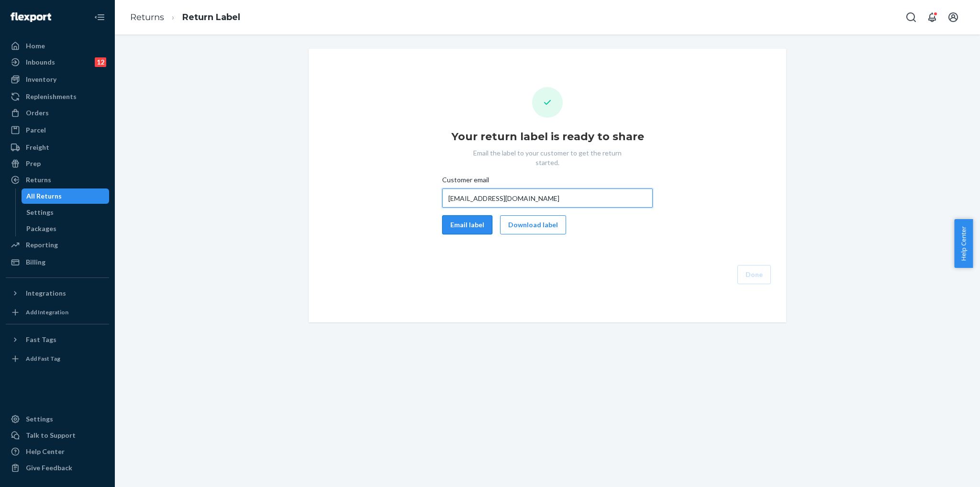  Describe the element at coordinates (58, 164) in the screenshot. I see `a: Prep` at that location.